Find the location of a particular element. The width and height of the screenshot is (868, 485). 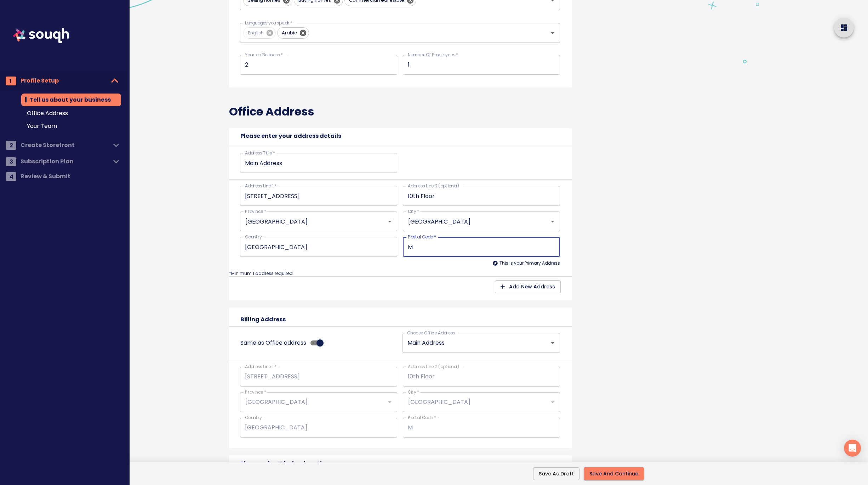

span: Office Address is located at coordinates (71, 113).